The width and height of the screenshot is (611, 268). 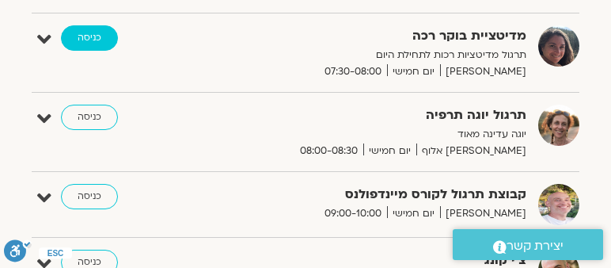 What do you see at coordinates (329, 150) in the screenshot?
I see `span: 08:00-08:30` at bounding box center [329, 150].